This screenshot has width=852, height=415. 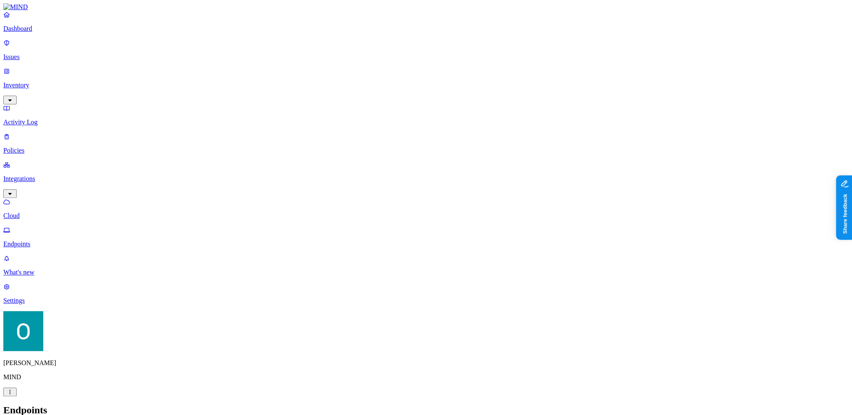 I want to click on p: What's new, so click(x=426, y=273).